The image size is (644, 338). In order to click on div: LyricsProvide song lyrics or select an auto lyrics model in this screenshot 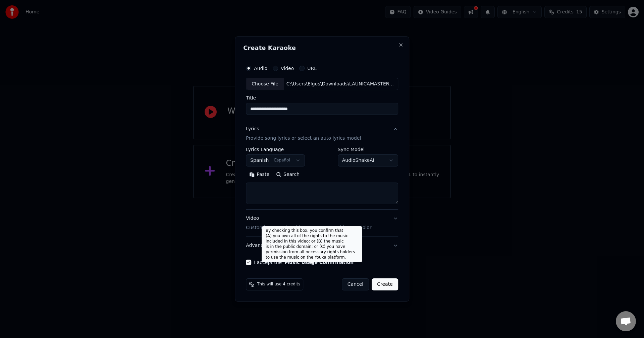, I will do `click(322, 179)`.